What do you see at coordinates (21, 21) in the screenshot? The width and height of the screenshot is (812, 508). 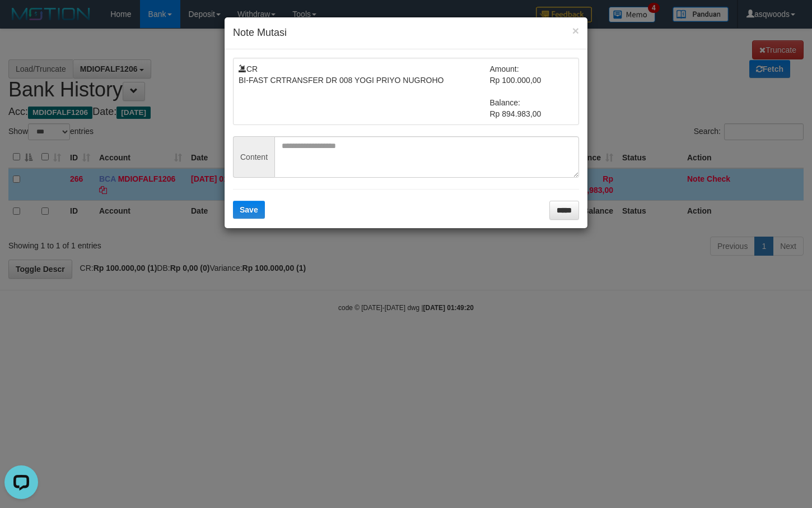 I see `button: Open LiveChat chat widget` at bounding box center [21, 21].